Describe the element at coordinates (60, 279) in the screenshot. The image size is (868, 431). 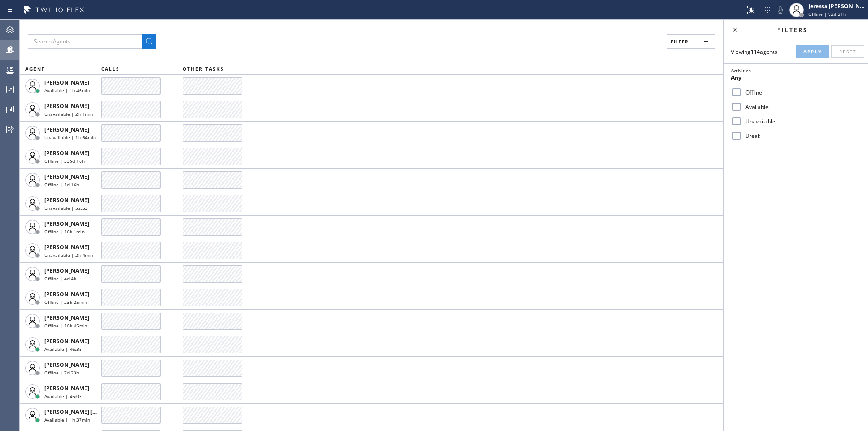
I see `span: Offline | 4d 4h` at that location.